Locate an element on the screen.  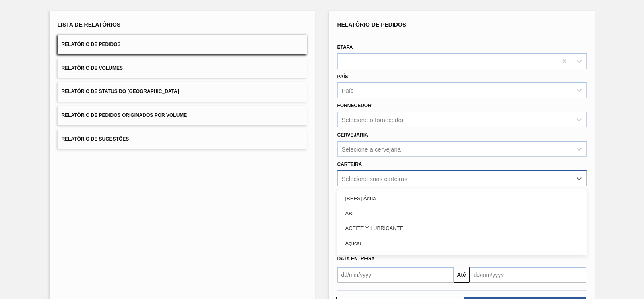
label: Fornecedor is located at coordinates (355, 106).